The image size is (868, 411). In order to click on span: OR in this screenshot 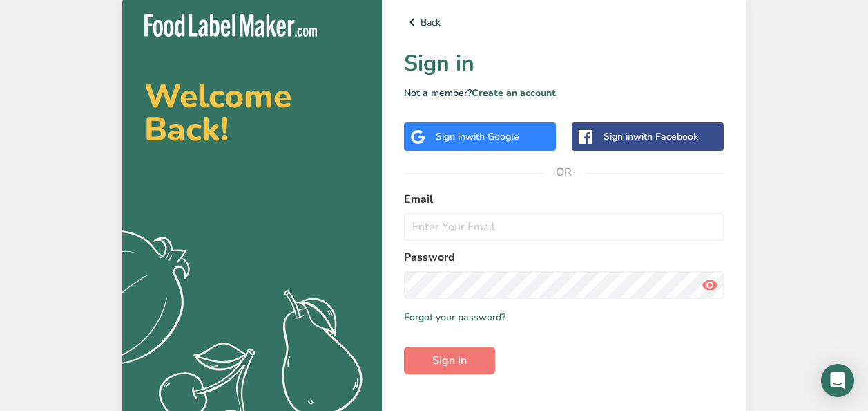, I will do `click(565, 173)`.